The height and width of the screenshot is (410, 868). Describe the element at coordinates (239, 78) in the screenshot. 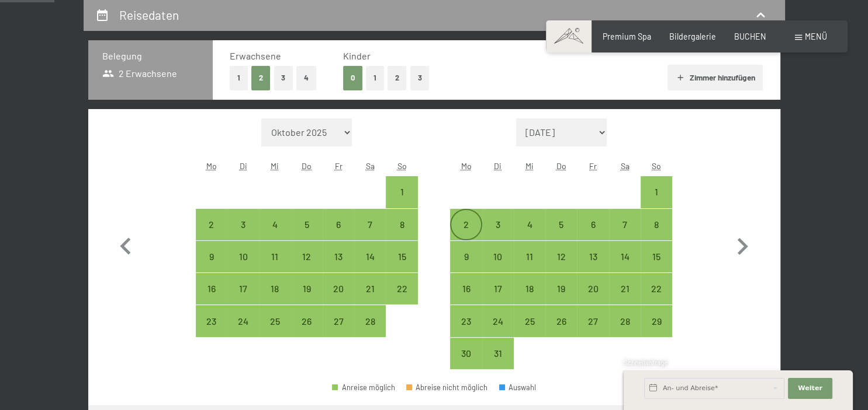

I see `button: 1` at that location.